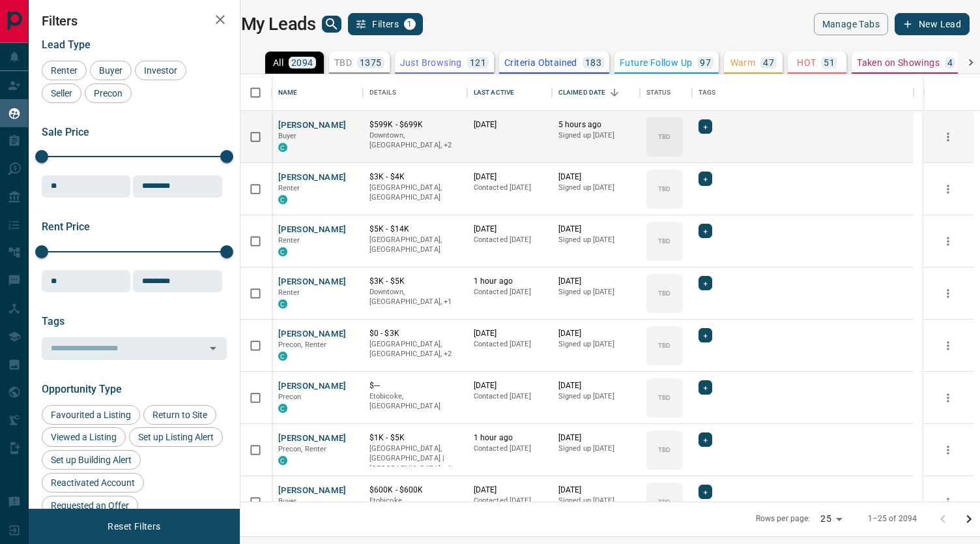 This screenshot has width=980, height=544. What do you see at coordinates (415, 125) in the screenshot?
I see `p: $599K - $699K` at bounding box center [415, 125].